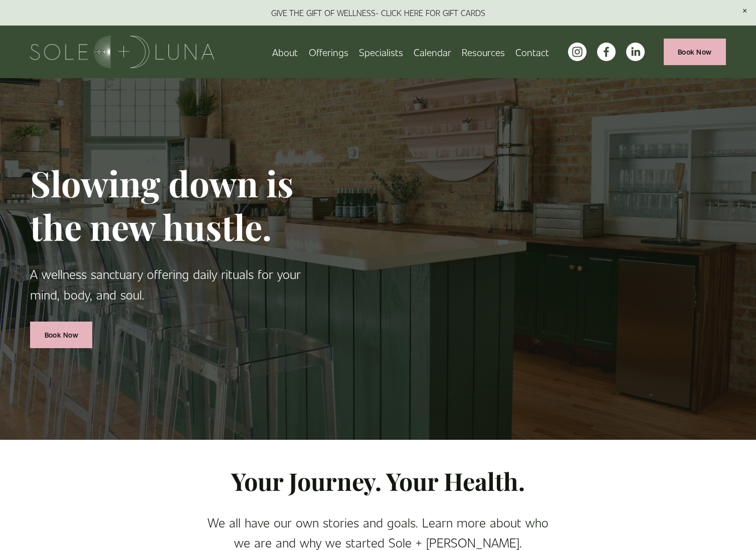  Describe the element at coordinates (173, 284) in the screenshot. I see `p: A wellness sanctuary offering daily rituals for your mind, body, and soul.` at that location.